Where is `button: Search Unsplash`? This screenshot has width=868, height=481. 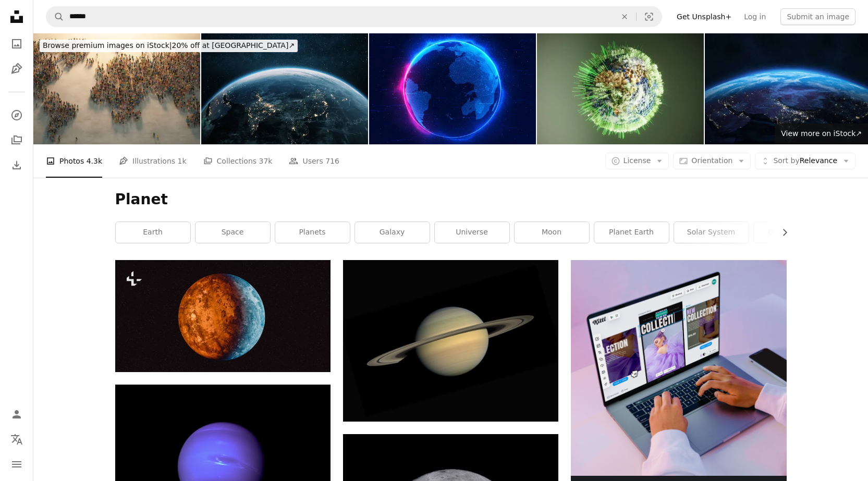
button: Search Unsplash is located at coordinates (55, 17).